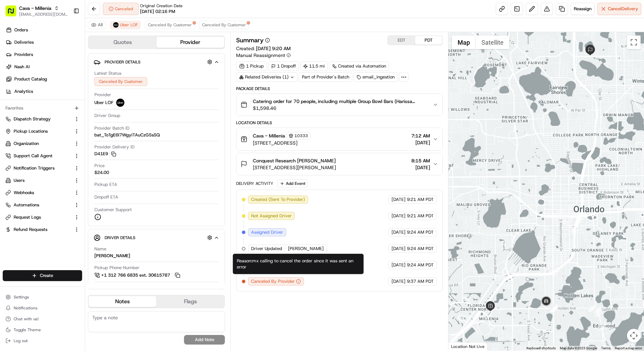 This screenshot has width=644, height=351. What do you see at coordinates (75, 118) in the screenshot?
I see `span: Pylon` at bounding box center [75, 118].